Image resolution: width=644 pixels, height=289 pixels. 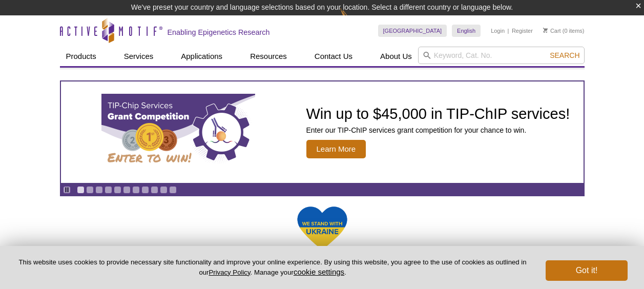 I want to click on a: Go to slide 7, so click(x=136, y=190).